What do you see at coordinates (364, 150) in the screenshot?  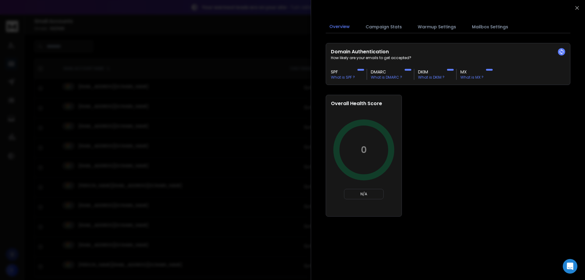 I see `p: 0` at bounding box center [364, 150].